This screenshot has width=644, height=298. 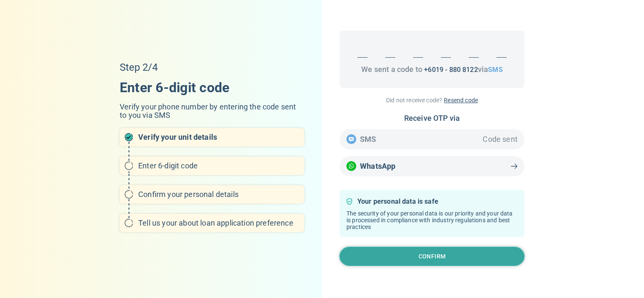 What do you see at coordinates (378, 166) in the screenshot?
I see `h6: WhatsApp` at bounding box center [378, 166].